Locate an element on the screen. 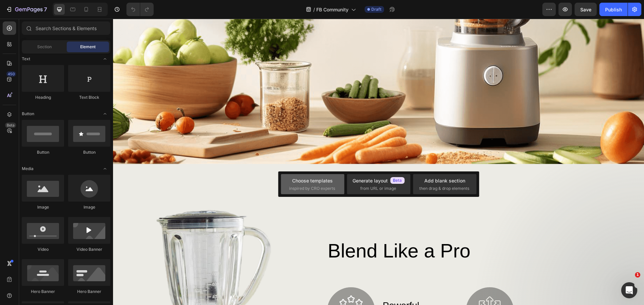 This screenshot has height=305, width=644. span: inspired by CRO experts is located at coordinates (312, 188).